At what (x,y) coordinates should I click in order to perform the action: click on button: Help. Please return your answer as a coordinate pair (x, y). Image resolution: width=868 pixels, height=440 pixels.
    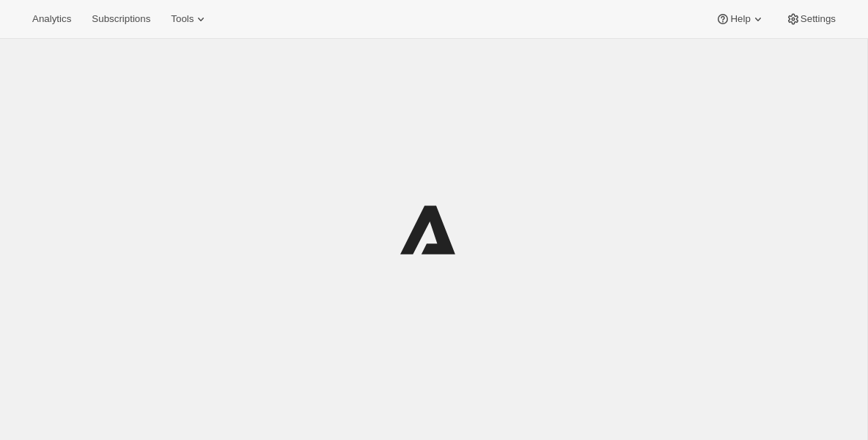
    Looking at the image, I should click on (739, 19).